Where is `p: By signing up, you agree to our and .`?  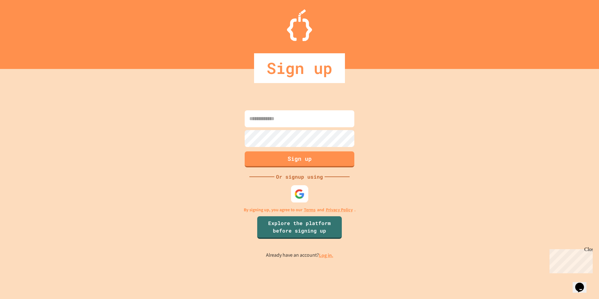 p: By signing up, you agree to our and . is located at coordinates (300, 210).